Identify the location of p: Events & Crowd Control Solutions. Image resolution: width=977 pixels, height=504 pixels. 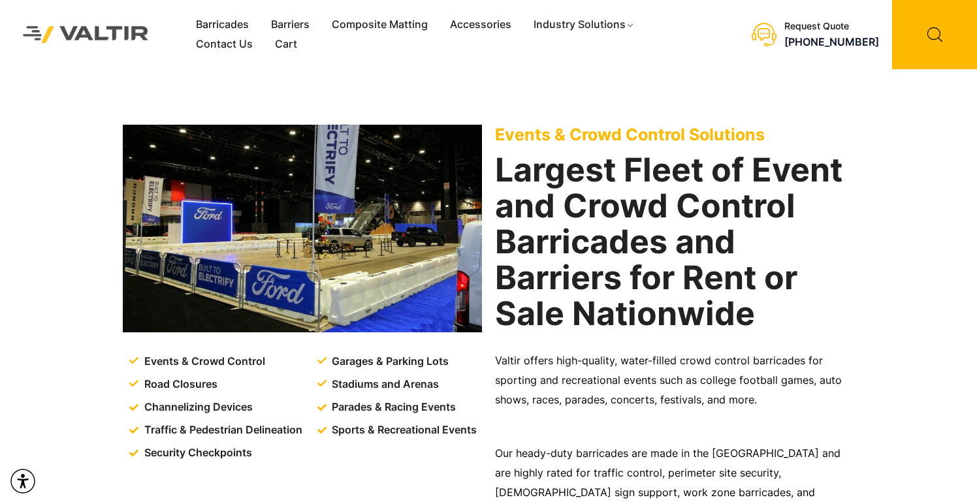
(674, 134).